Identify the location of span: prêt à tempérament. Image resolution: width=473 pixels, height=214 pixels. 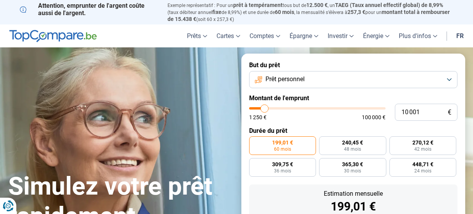
(258, 5).